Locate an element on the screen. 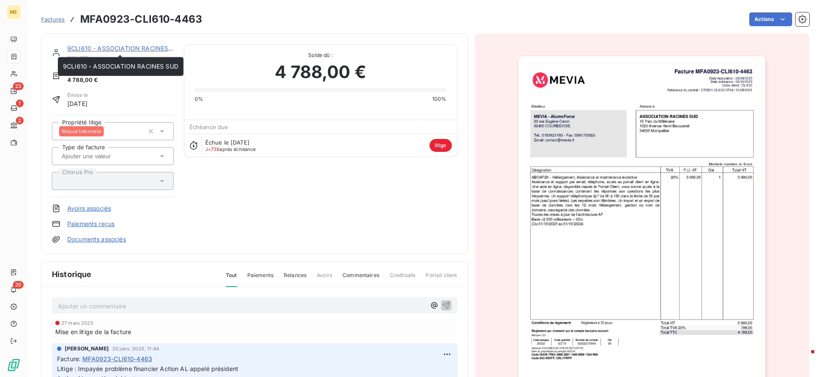 The image size is (823, 377). span: Émise le is located at coordinates (78, 95).